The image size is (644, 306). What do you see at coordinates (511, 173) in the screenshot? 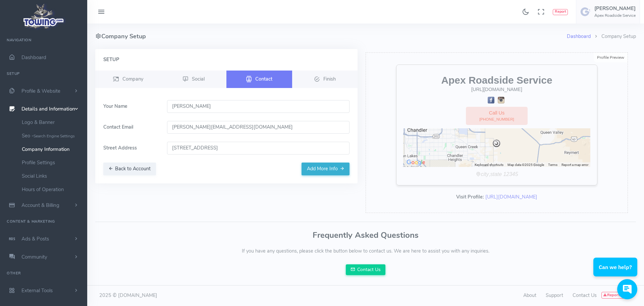
I see `i: 12345` at bounding box center [511, 173].